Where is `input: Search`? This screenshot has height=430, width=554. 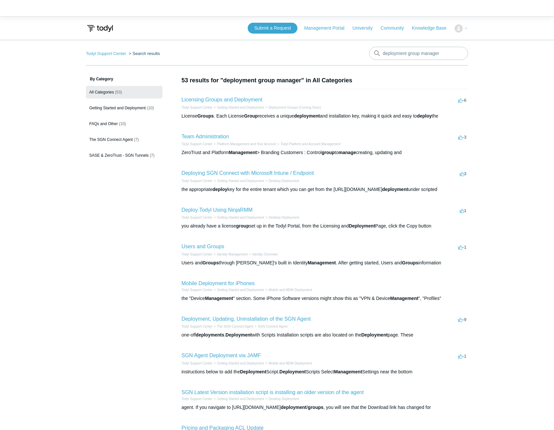 input: Search is located at coordinates (419, 53).